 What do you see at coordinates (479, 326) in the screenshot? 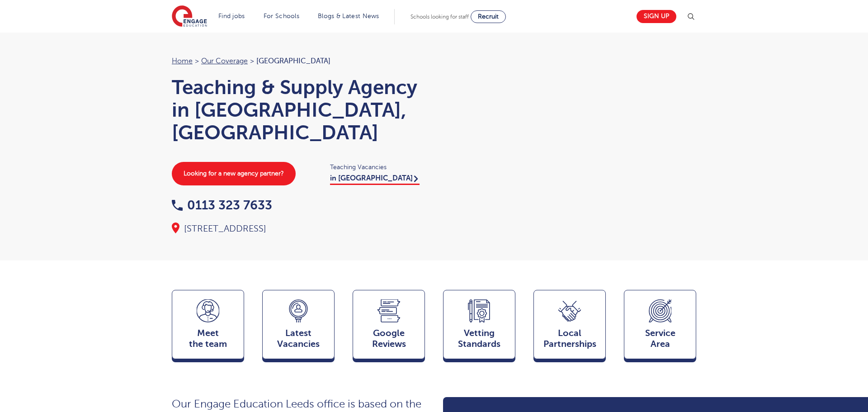
I see `a: VettingStandards` at bounding box center [479, 326].